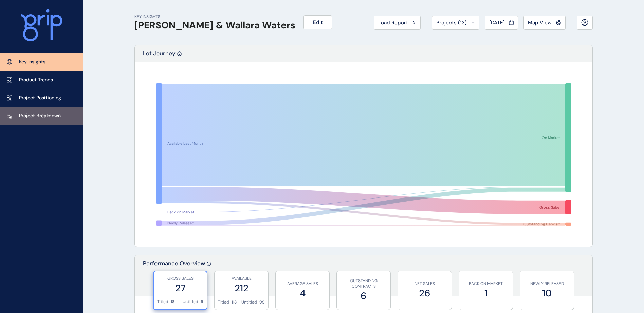  What do you see at coordinates (159, 56) in the screenshot?
I see `p: Lot Journey` at bounding box center [159, 56].